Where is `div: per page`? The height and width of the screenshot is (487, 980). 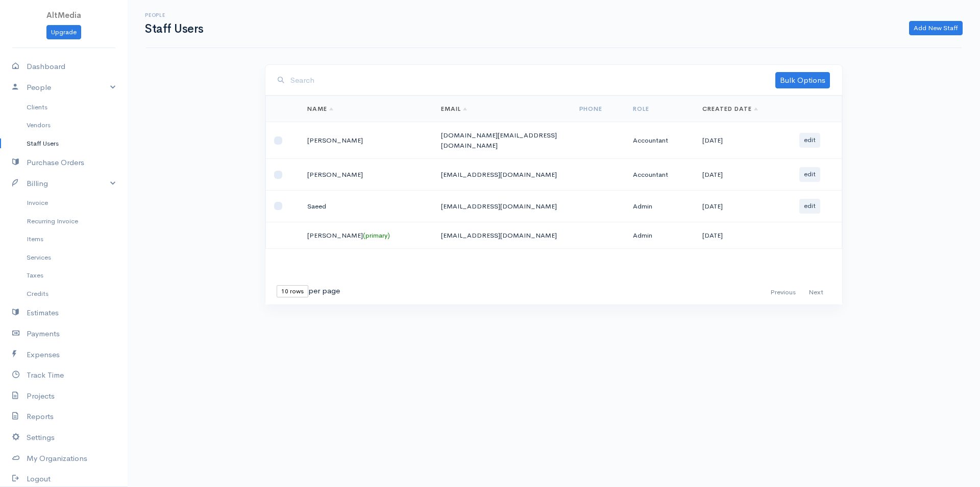 div: per page is located at coordinates (308, 291).